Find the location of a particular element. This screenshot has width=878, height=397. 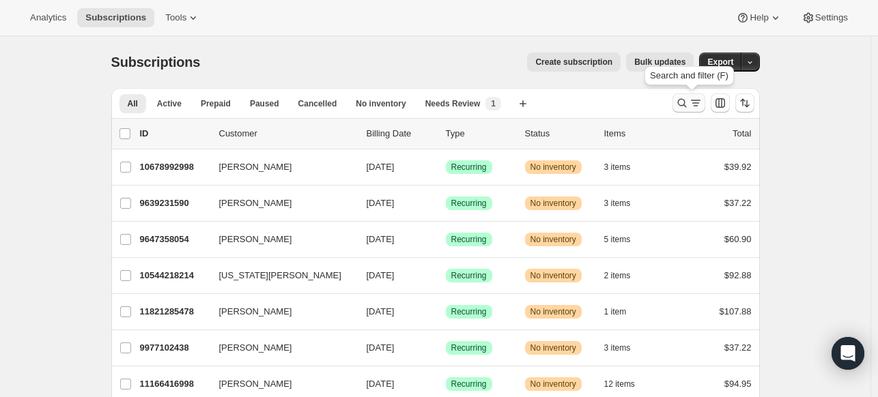

button: Sort the results is located at coordinates (745, 103).